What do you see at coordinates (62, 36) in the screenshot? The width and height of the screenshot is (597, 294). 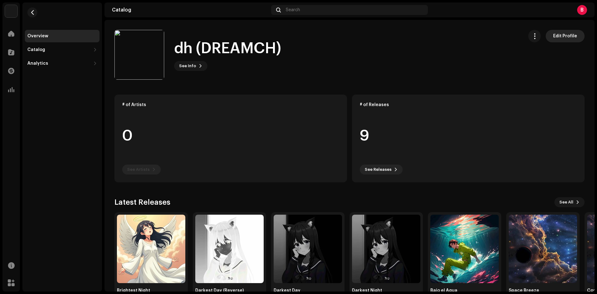 I see `re-m-nav-item: Overview` at bounding box center [62, 36].